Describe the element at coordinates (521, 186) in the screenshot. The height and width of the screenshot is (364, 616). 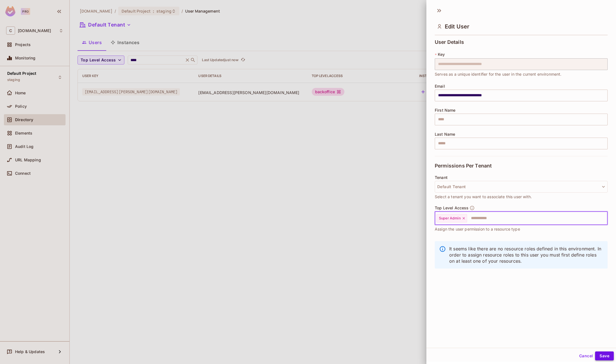
I see `button: Default Tenant` at that location.